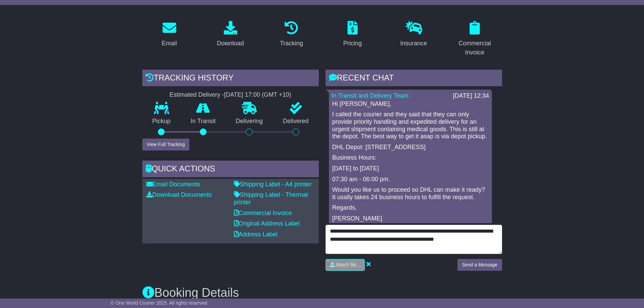 This screenshot has width=644, height=308. Describe the element at coordinates (256, 234) in the screenshot. I see `a: Address Label` at that location.